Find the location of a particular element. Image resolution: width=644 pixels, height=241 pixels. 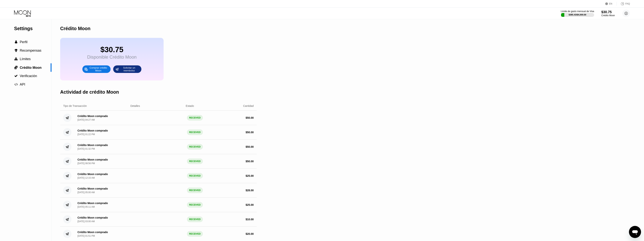

div: Disponible Crédito Moon is located at coordinates (112, 57).